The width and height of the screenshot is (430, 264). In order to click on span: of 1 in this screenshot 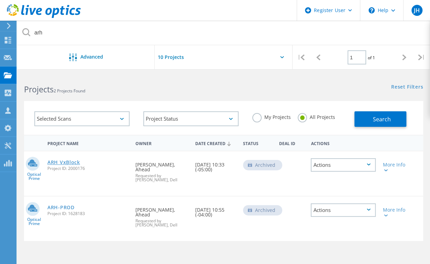, I will do `click(372, 57)`.